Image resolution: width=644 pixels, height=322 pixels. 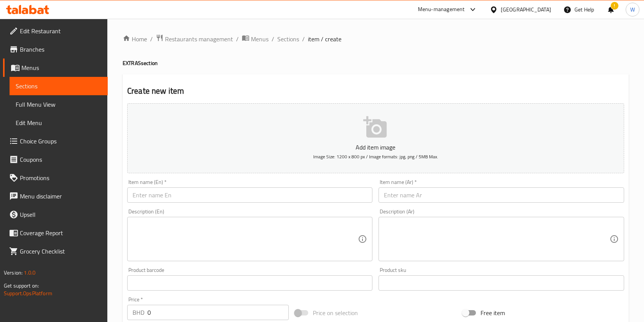 I want to click on a: Support.OpsPlatform, so click(x=28, y=293).